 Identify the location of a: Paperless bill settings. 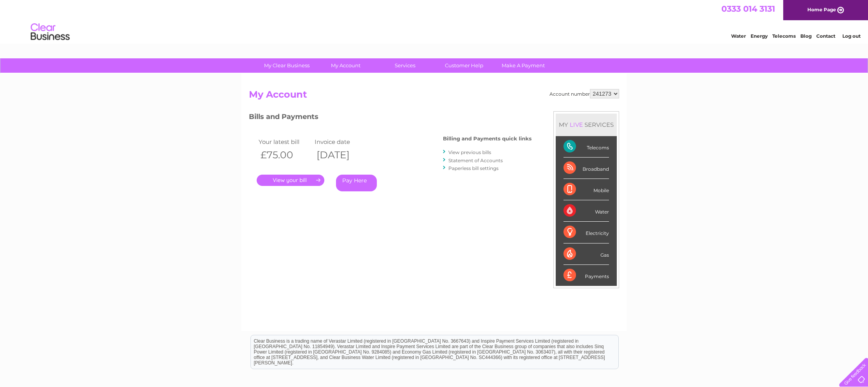
(473, 169).